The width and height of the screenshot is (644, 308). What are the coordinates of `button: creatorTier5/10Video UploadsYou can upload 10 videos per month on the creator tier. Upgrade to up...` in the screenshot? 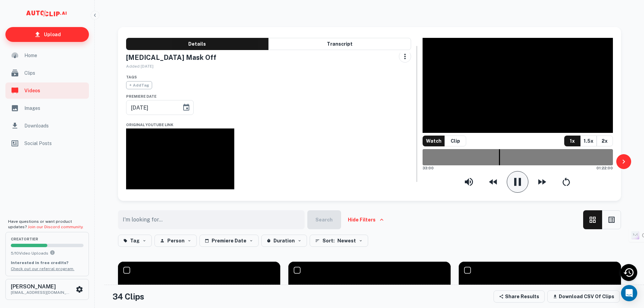 It's located at (47, 254).